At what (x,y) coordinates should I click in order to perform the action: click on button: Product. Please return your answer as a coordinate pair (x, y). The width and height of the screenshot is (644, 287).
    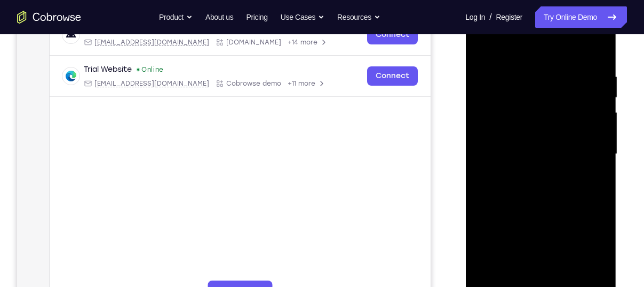
    Looking at the image, I should click on (176, 17).